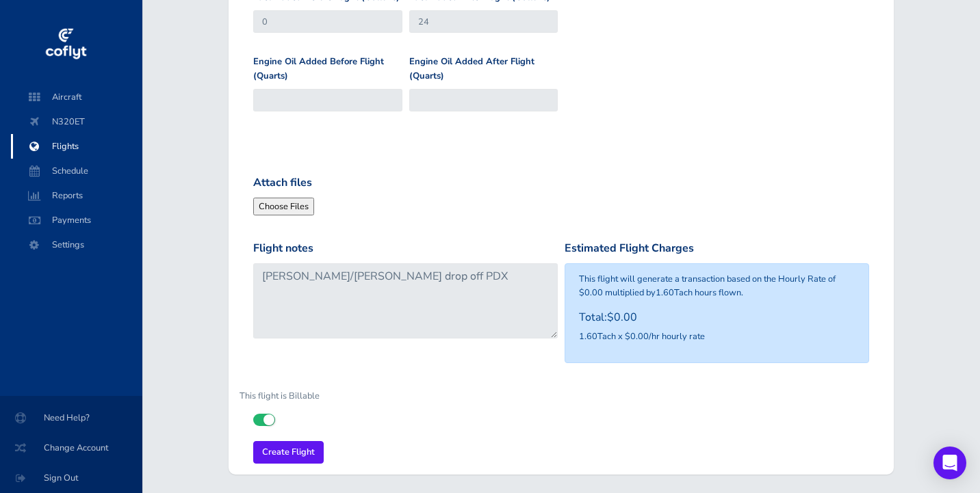 Image resolution: width=980 pixels, height=493 pixels. What do you see at coordinates (77, 196) in the screenshot?
I see `span: Reports` at bounding box center [77, 196].